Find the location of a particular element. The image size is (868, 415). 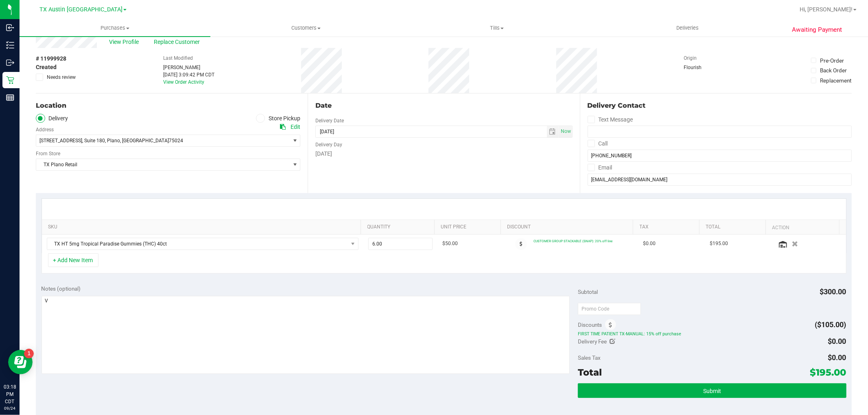

th: Action is located at coordinates (802, 227).